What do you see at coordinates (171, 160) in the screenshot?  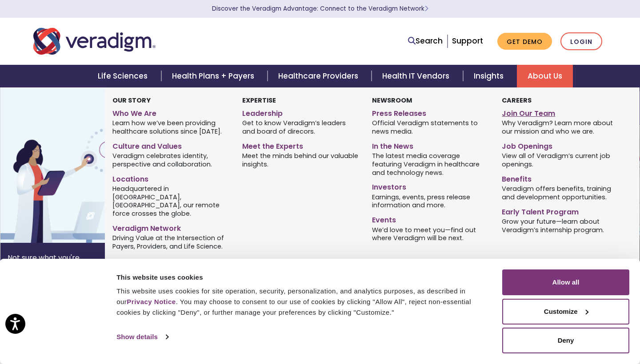 I see `span: Veradigm celebrates identity, perspective and collaboration.` at bounding box center [171, 160].